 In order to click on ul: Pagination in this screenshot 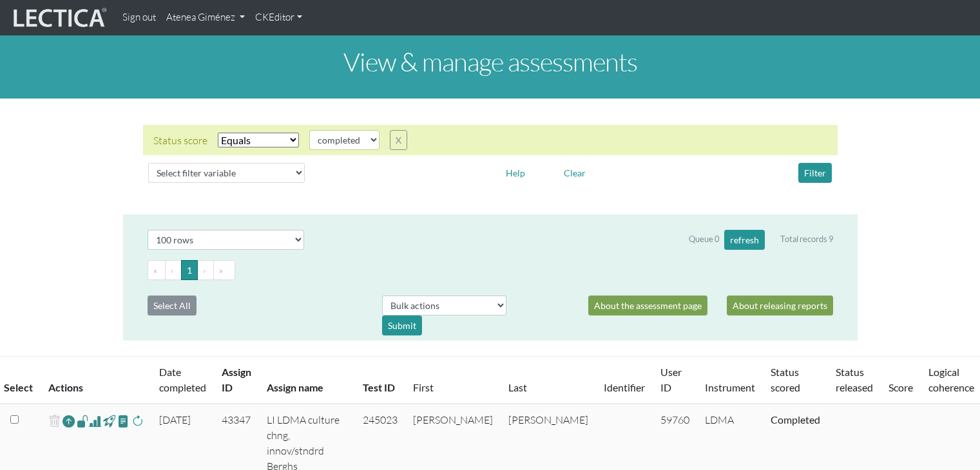, I will do `click(490, 270)`.